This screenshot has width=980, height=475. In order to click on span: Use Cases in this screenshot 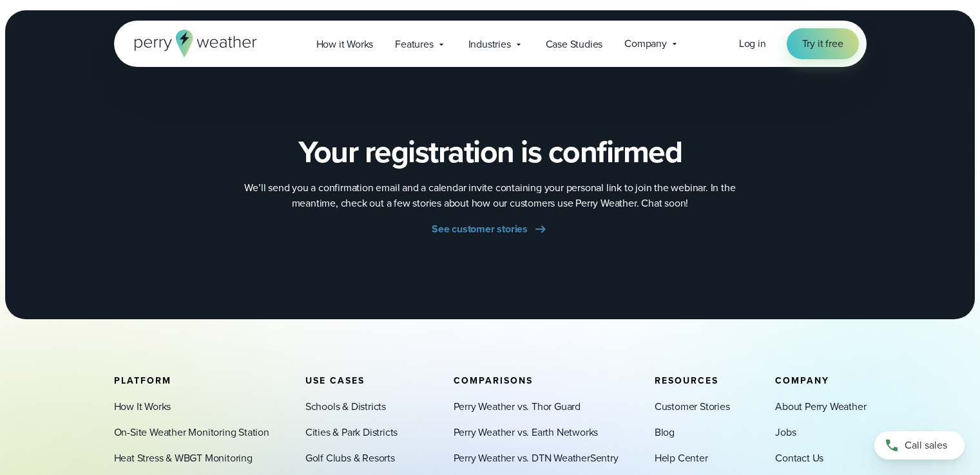, I will do `click(335, 381)`.